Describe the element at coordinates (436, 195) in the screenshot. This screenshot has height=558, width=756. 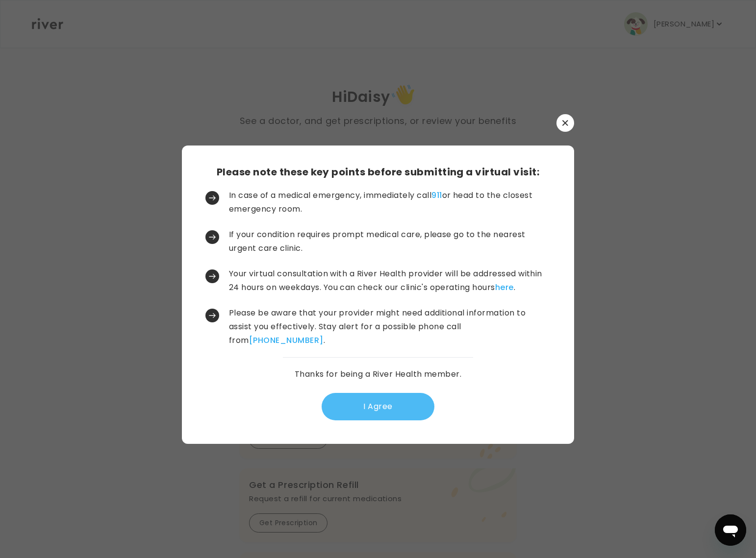
I see `a: 911` at that location.